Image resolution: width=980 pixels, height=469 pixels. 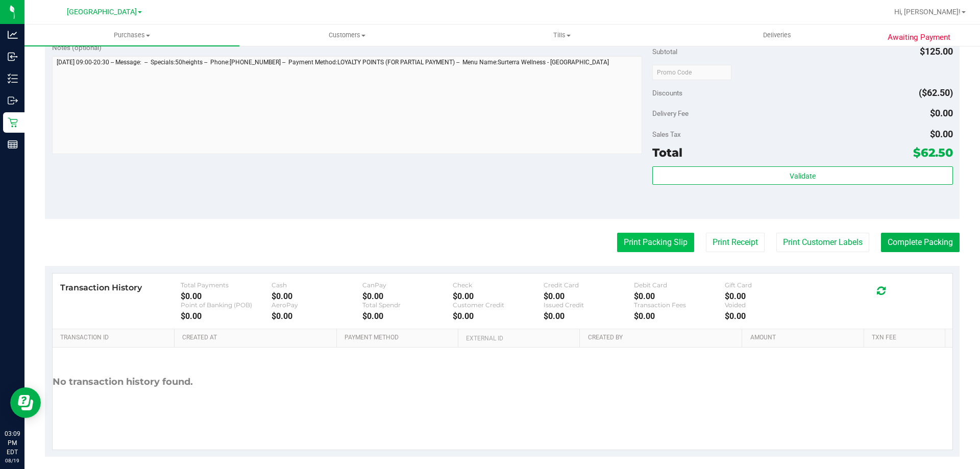 I want to click on a: Created By, so click(x=663, y=337).